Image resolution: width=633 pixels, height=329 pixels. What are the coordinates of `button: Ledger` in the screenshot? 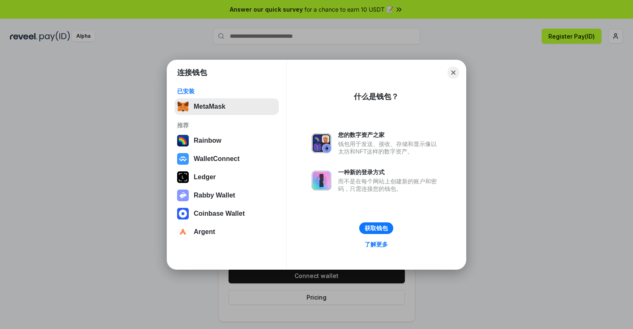 It's located at (226, 177).